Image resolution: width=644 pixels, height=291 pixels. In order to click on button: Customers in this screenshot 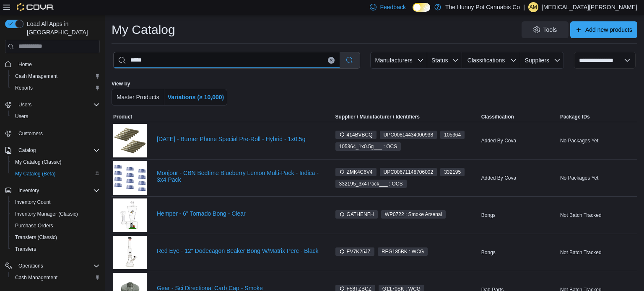, I will do `click(53, 133)`.